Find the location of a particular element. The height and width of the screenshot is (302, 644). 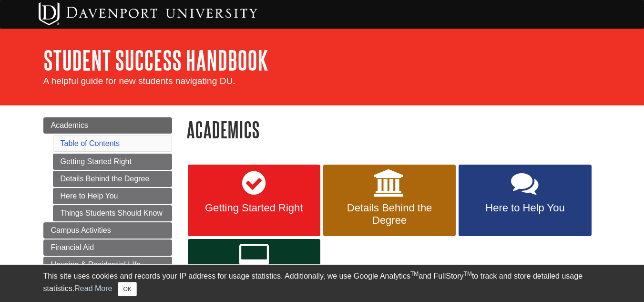

a: Academics is located at coordinates (108, 126).